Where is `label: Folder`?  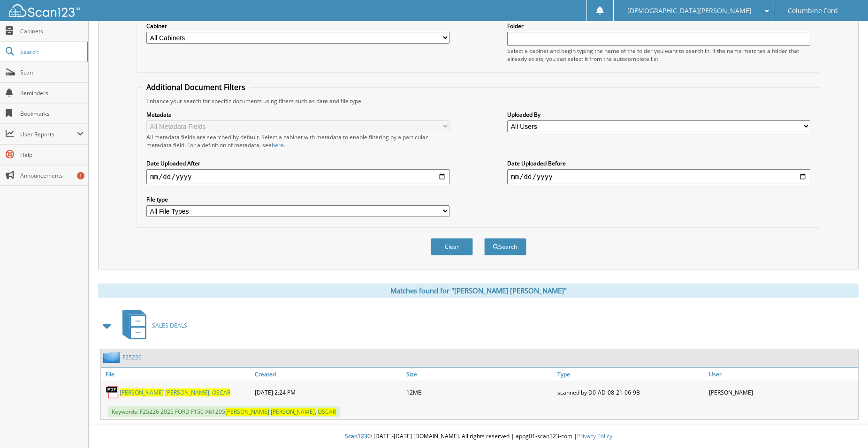 label: Folder is located at coordinates (659, 25).